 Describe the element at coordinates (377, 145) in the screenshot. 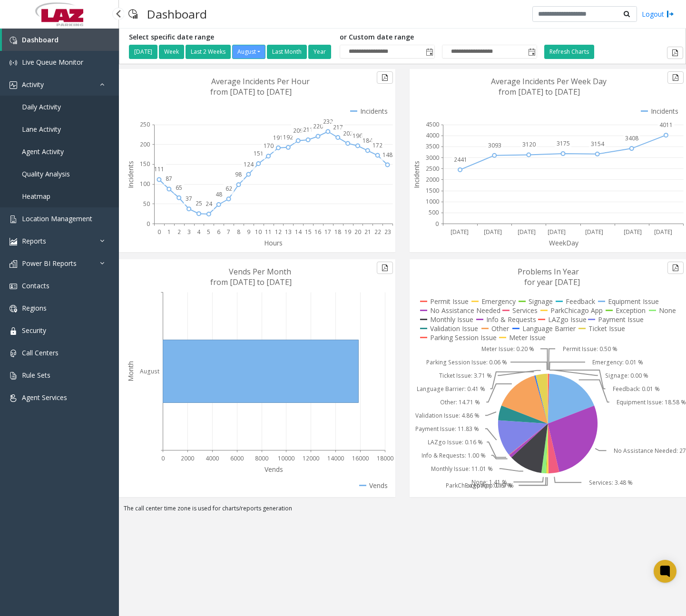

I see `text: 172` at that location.